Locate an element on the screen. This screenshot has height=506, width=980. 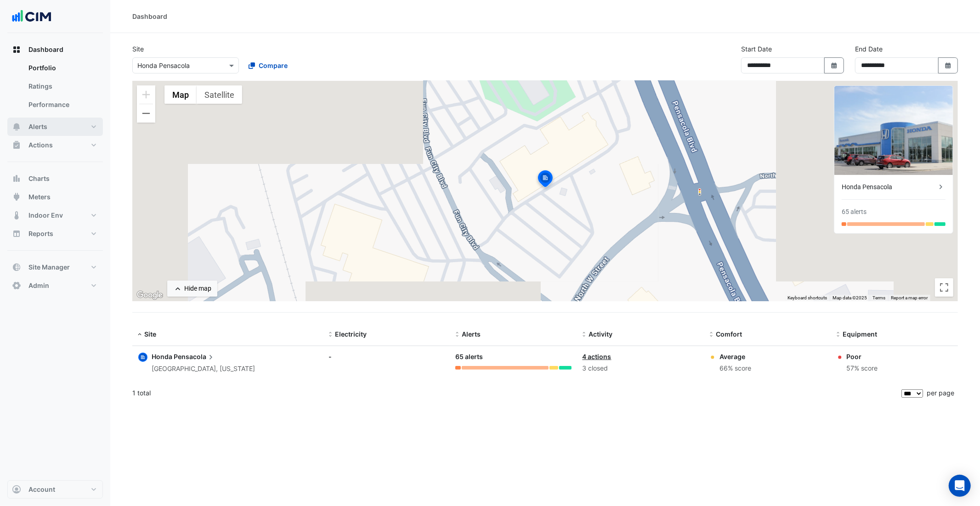
button: Hide map is located at coordinates (192, 289).